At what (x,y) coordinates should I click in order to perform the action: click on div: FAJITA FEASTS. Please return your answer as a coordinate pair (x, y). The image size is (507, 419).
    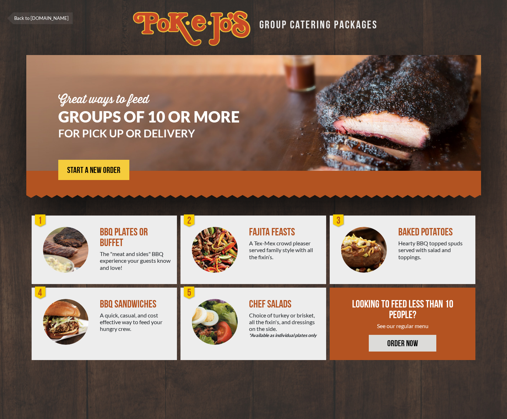
    Looking at the image, I should click on (284, 232).